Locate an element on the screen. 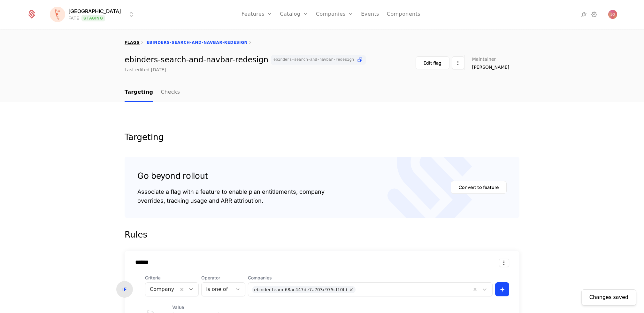  button: Select environment is located at coordinates (93, 14).